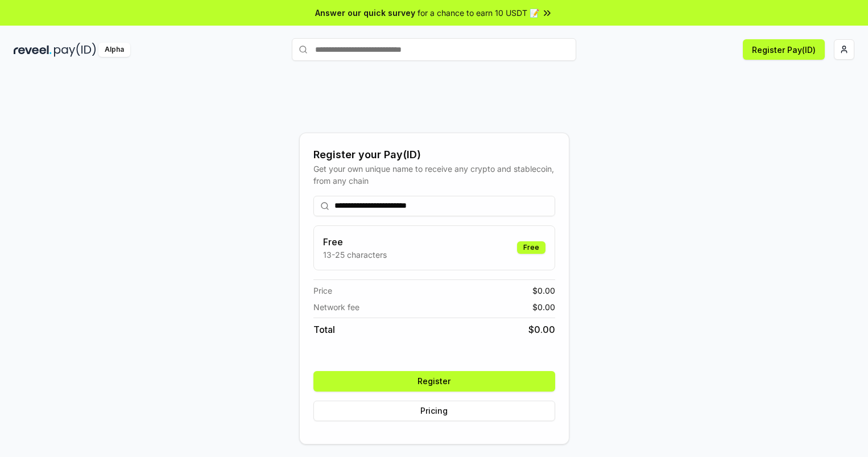 This screenshot has height=457, width=868. What do you see at coordinates (33, 50) in the screenshot?
I see `img: reveel_dark` at bounding box center [33, 50].